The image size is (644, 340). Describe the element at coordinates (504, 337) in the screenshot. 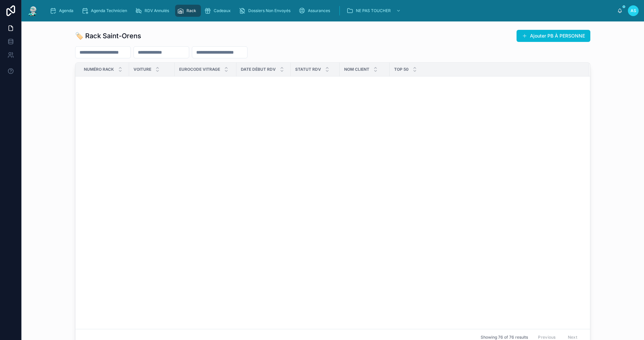

I see `span: Showing 76 of 76 results` at that location.